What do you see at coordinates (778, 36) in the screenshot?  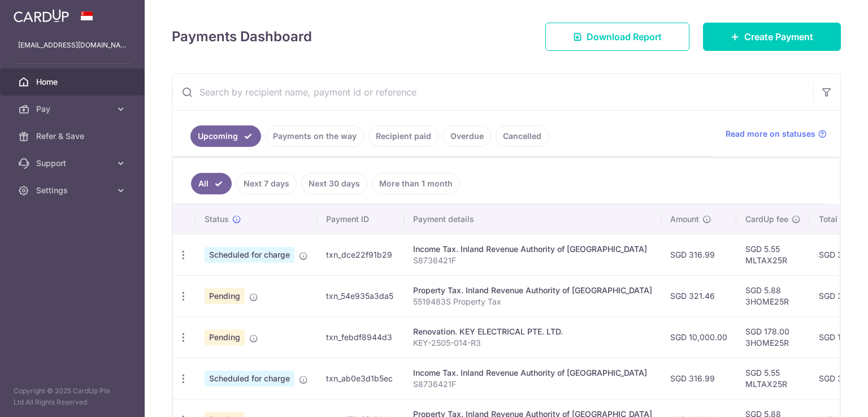 I see `span: Create Payment` at bounding box center [778, 36].